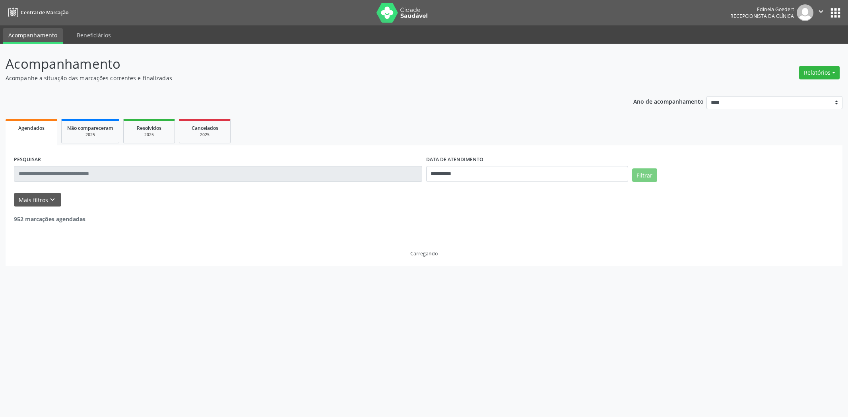  What do you see at coordinates (50, 219) in the screenshot?
I see `strong: 952 marcações agendadas` at bounding box center [50, 219].